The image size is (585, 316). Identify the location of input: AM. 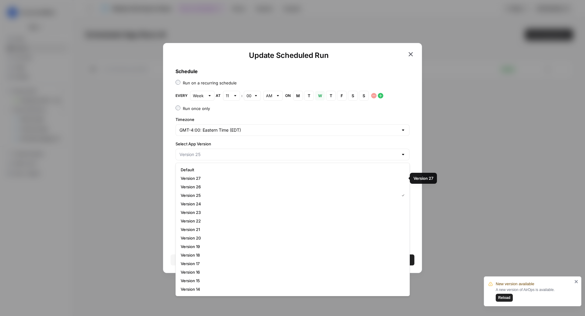
(270, 96).